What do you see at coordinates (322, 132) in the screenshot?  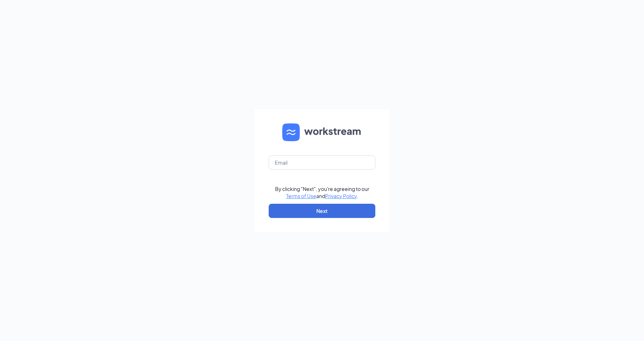 I see `img: WS logo and Workstream text` at bounding box center [322, 132].